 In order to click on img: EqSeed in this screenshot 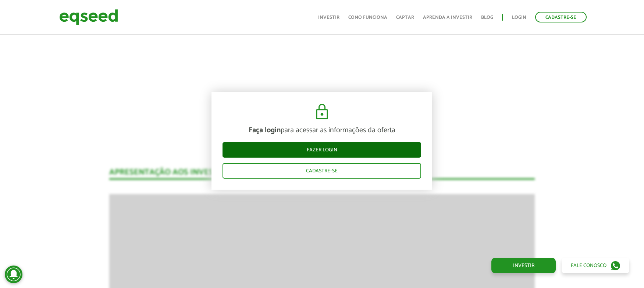, I will do `click(89, 17)`.